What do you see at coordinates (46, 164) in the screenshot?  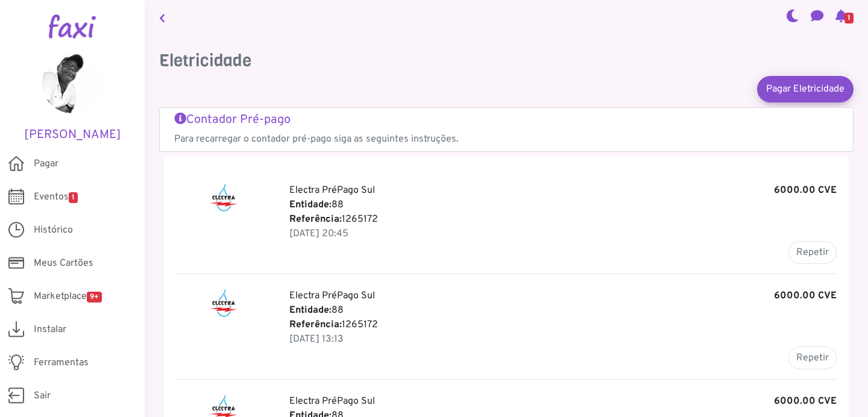 I see `span: Pagar` at bounding box center [46, 164].